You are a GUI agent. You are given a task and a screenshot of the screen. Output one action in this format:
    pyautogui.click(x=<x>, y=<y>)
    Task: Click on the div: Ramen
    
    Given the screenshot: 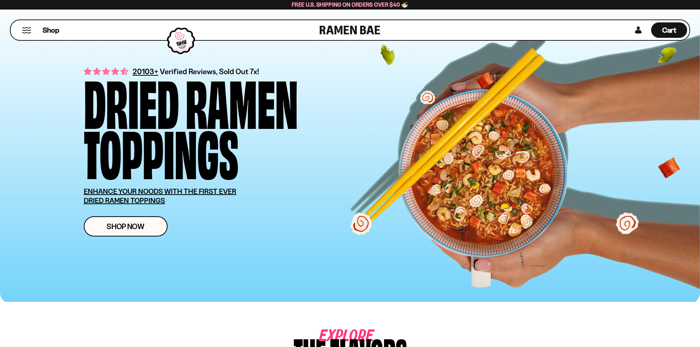 What is the action you would take?
    pyautogui.click(x=242, y=100)
    